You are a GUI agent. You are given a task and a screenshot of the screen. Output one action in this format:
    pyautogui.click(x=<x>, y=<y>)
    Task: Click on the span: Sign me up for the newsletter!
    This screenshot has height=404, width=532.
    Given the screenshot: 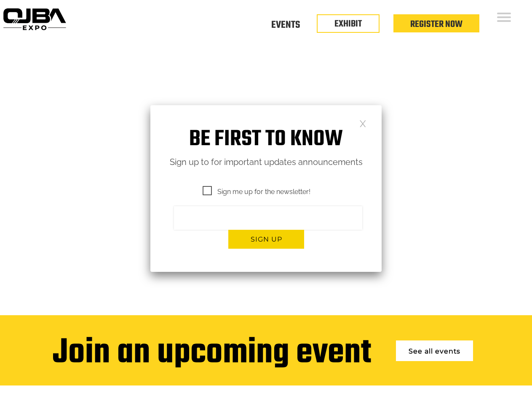 What is the action you would take?
    pyautogui.click(x=256, y=192)
    